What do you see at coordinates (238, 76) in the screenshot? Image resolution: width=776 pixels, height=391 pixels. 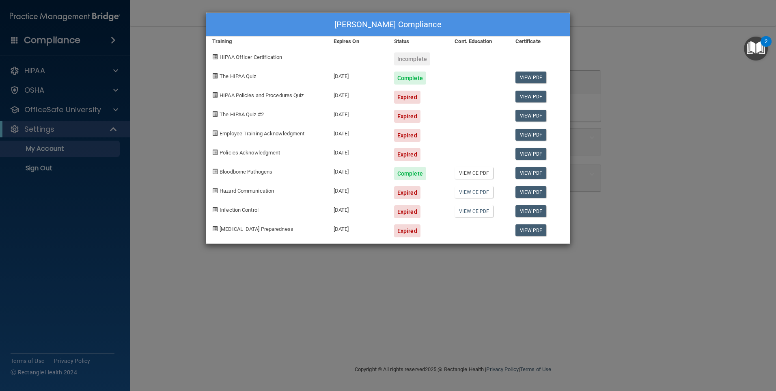 I see `span: The HIPAA Quiz` at bounding box center [238, 76].